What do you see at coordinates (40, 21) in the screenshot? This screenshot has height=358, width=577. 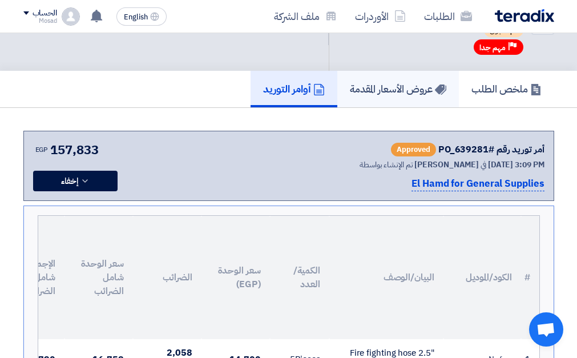 I see `div: Mosad` at bounding box center [40, 21].